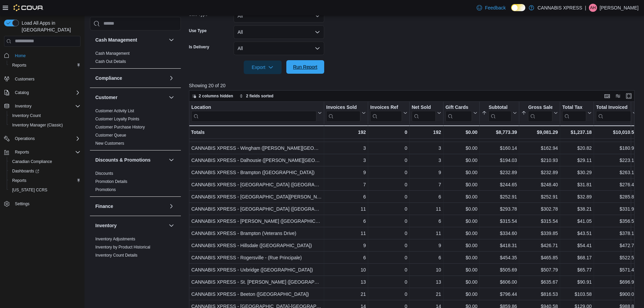 The image size is (644, 308). What do you see at coordinates (426, 136) in the screenshot?
I see `div: 5` at bounding box center [426, 136].